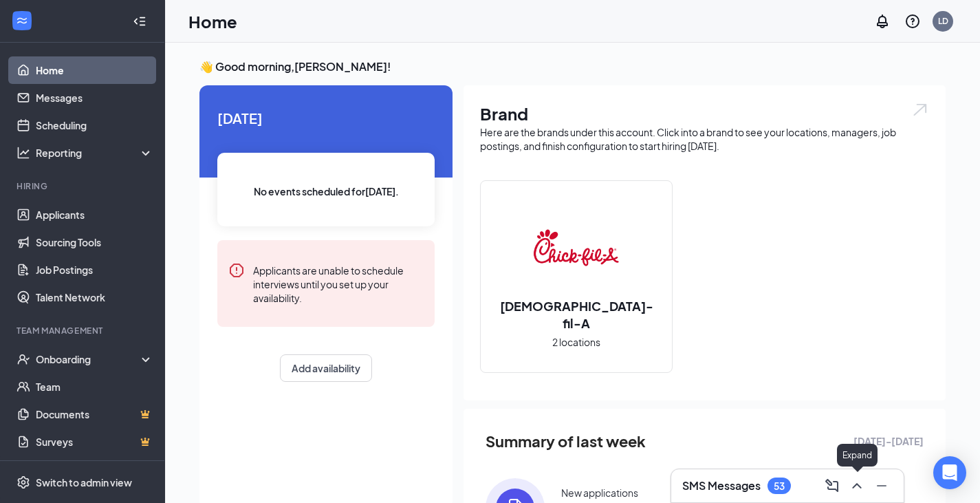 This screenshot has width=980, height=503. What do you see at coordinates (600, 493) in the screenshot?
I see `div: New applications` at bounding box center [600, 493].